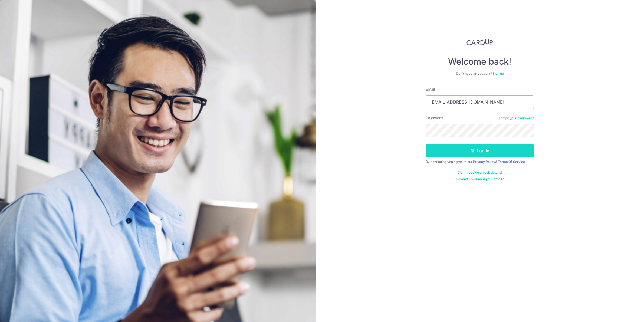 This screenshot has width=644, height=322. Describe the element at coordinates (480, 74) in the screenshot. I see `div: Don’t have an account?` at that location.